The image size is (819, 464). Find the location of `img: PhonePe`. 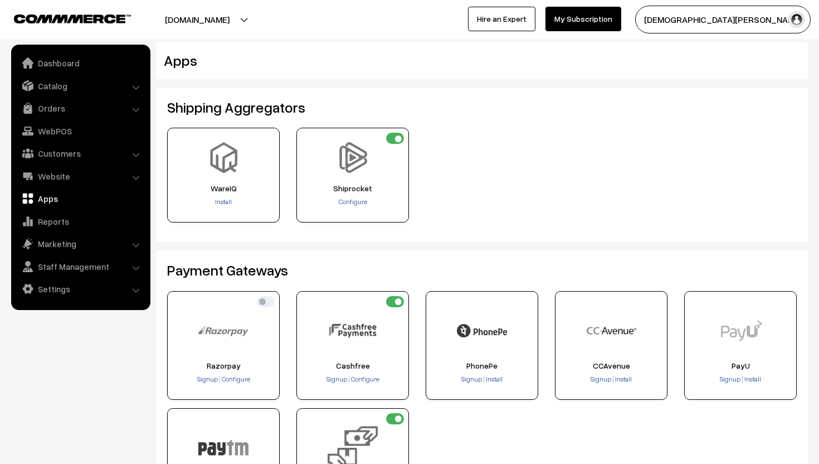

img: PhonePe is located at coordinates (482, 330).